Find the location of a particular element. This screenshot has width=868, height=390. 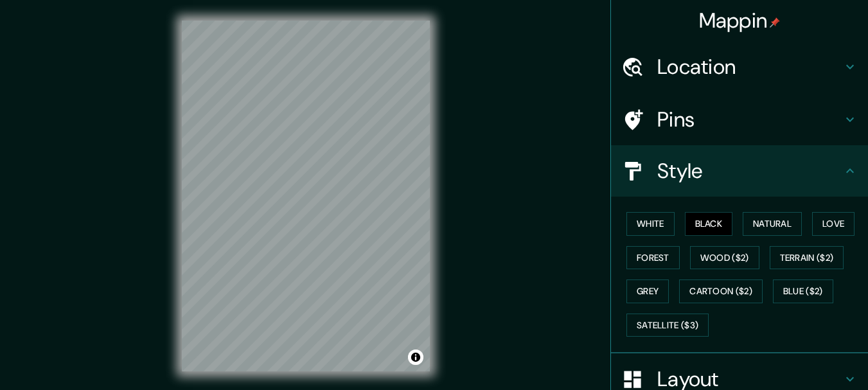

button: Toggle attribution is located at coordinates (415, 357).